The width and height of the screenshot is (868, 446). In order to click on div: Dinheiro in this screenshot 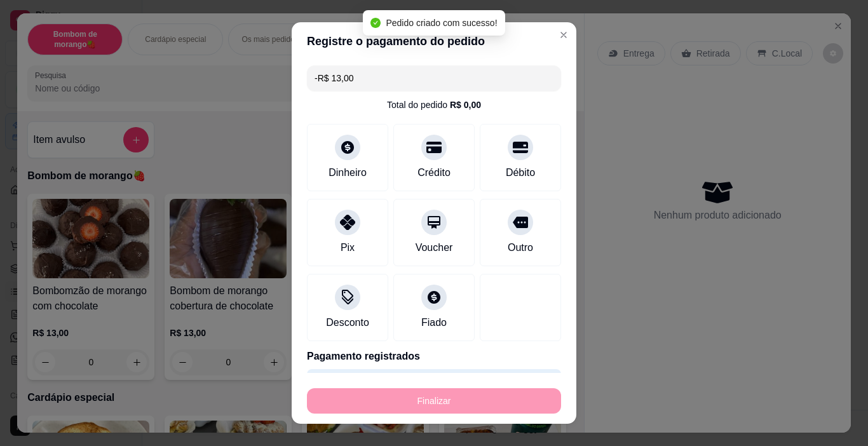, I will do `click(347, 173)`.